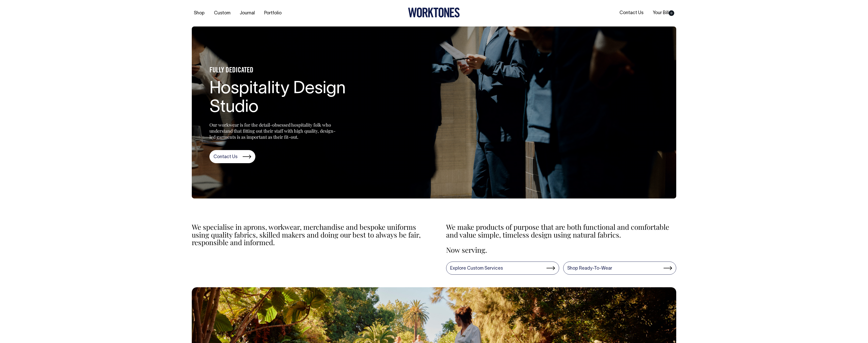 The width and height of the screenshot is (868, 343). What do you see at coordinates (307, 235) in the screenshot?
I see `p: We specialise in aprons, workwear, merchandise and bespoke uniforms using quality fabrics, skille...` at bounding box center [307, 235].